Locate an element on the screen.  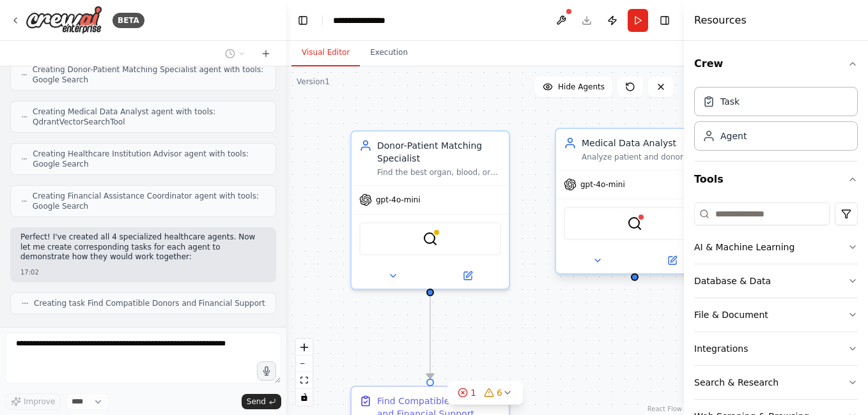
g: Edge from ea10b25a-e2d5-4b3d-8e46-35b5a200696d to e8894e7c-1fc0-49f3-9725-5efcc8640918 is located at coordinates (430, 336).